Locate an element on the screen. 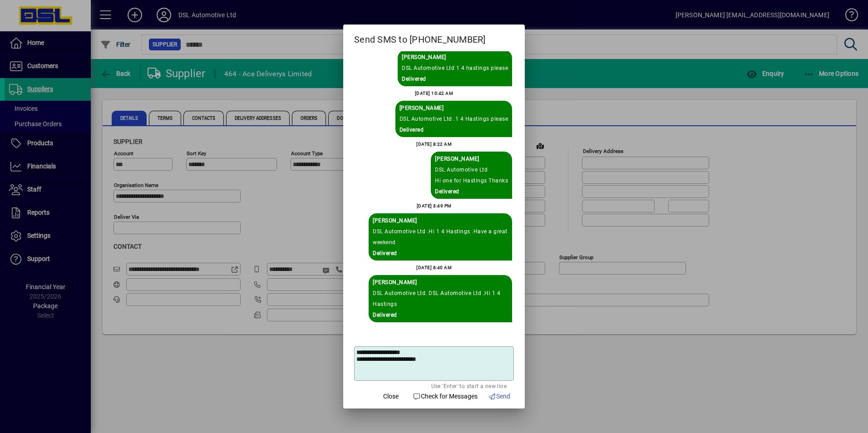 Image resolution: width=868 pixels, height=433 pixels. span: Close is located at coordinates (391, 396).